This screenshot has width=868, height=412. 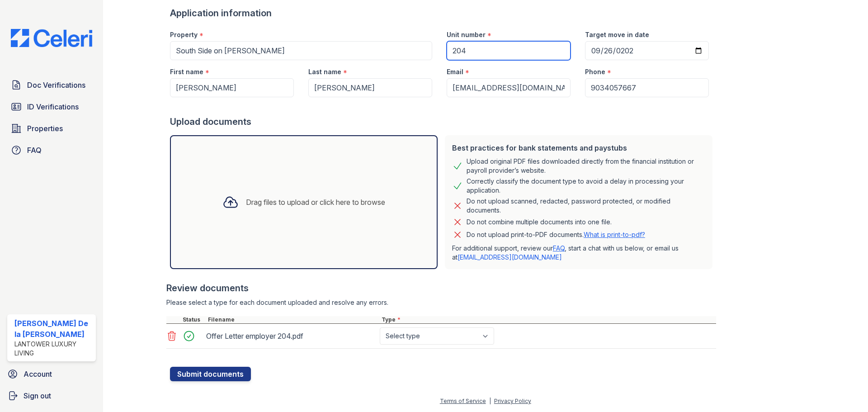 I want to click on div: Best practices for bank statements and paystubs, so click(x=578, y=148).